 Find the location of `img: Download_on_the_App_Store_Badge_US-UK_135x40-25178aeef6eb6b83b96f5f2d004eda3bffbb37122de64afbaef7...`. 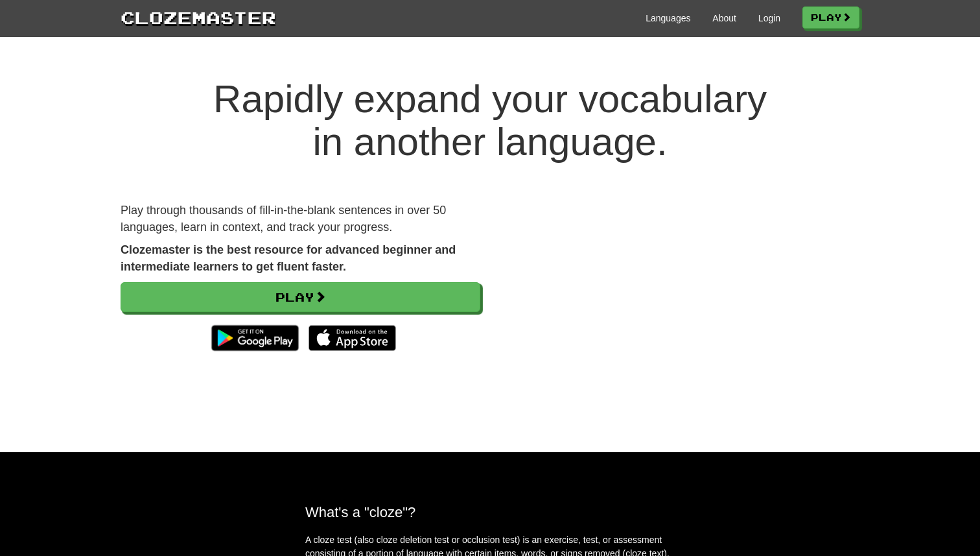

img: Download_on_the_App_Store_Badge_US-UK_135x40-25178aeef6eb6b83b96f5f2d004eda3bffbb37122de64afbaef7... is located at coordinates (352, 338).